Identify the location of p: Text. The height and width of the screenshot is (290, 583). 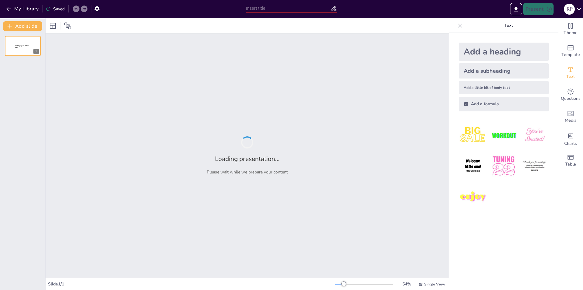
(509, 26).